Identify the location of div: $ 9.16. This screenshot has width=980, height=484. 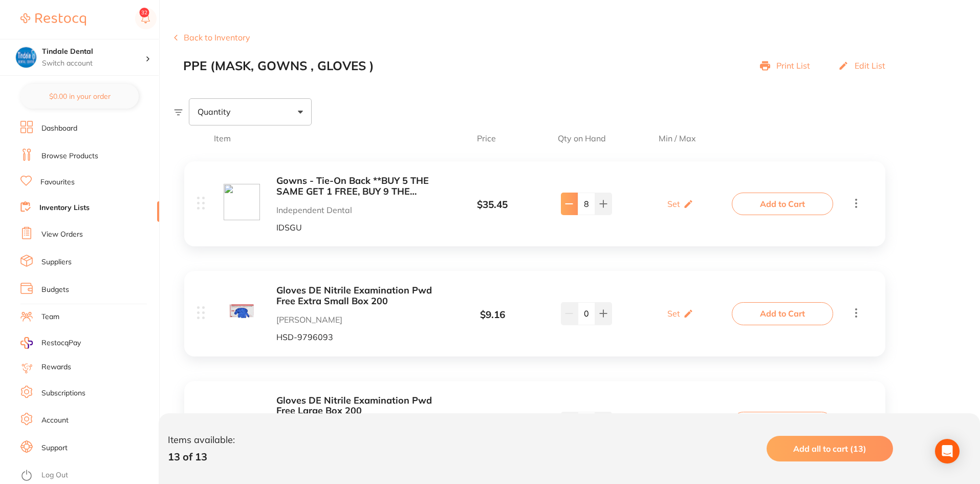
(492, 315).